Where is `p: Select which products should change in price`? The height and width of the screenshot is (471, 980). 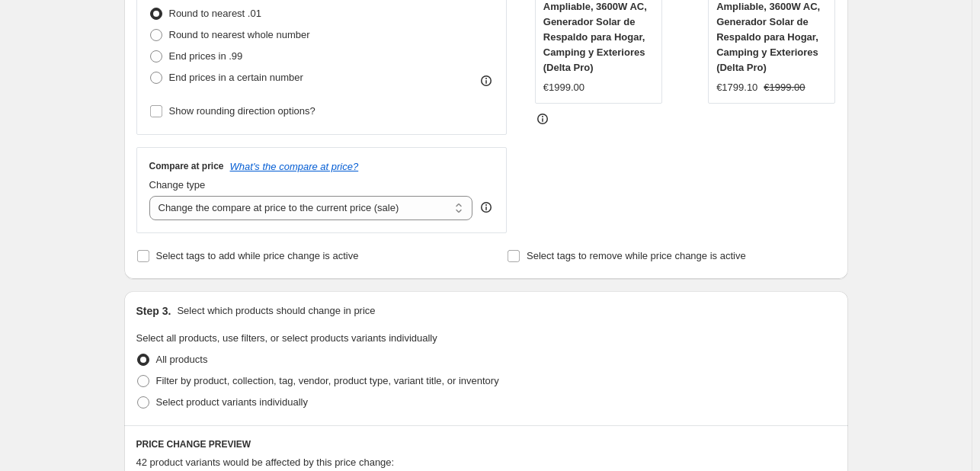 p: Select which products should change in price is located at coordinates (276, 310).